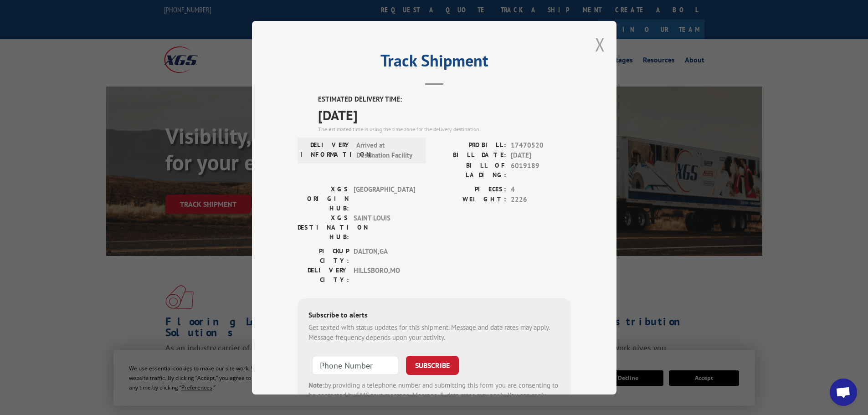 The image size is (868, 415). I want to click on label: BILL OF LADING:, so click(470, 170).